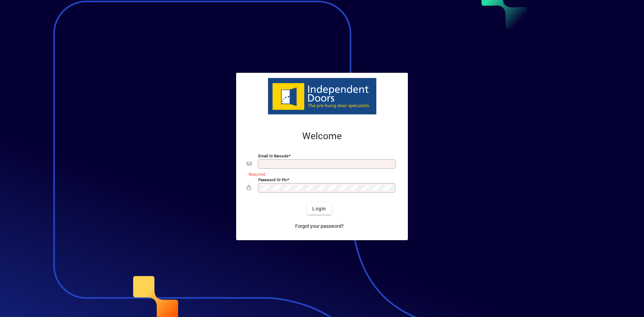 The width and height of the screenshot is (644, 317). I want to click on mat-error: Required, so click(320, 174).